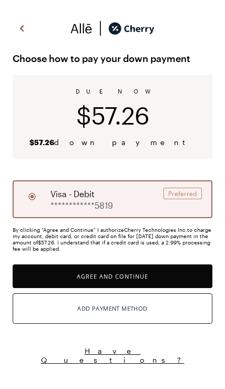  I want to click on span: DUE NOW, so click(112, 91).